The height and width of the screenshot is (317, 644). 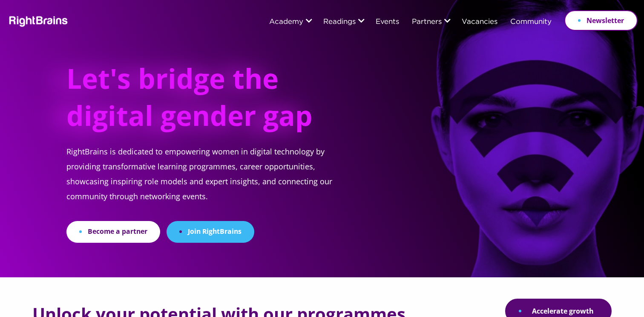 What do you see at coordinates (113, 231) in the screenshot?
I see `a: Become a partner` at bounding box center [113, 231].